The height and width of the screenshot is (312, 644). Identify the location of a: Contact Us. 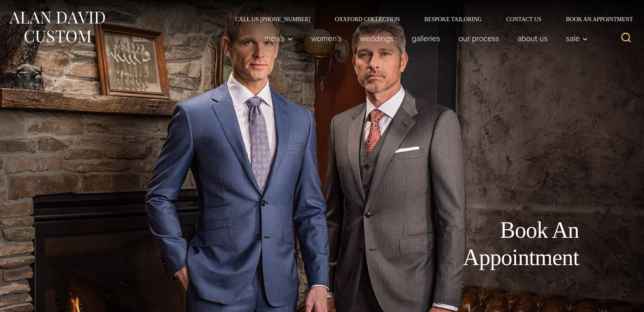
(524, 19).